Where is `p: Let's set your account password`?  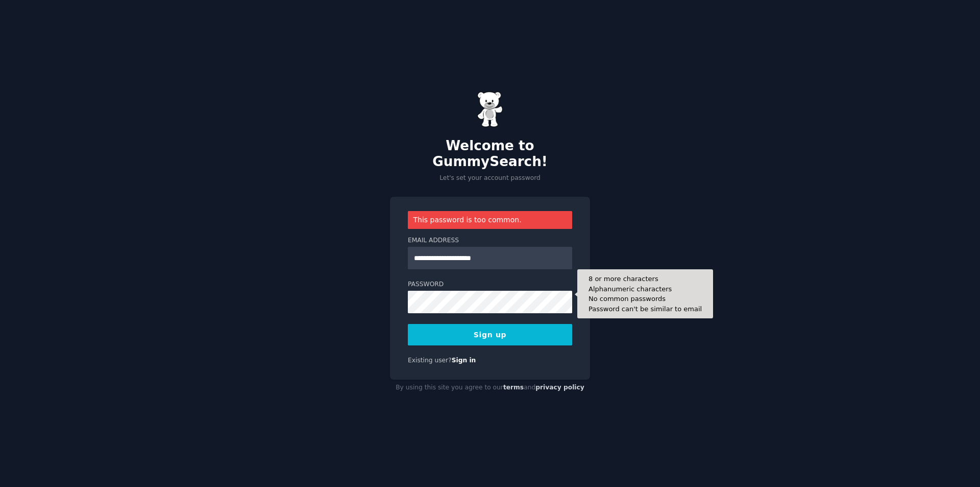 p: Let's set your account password is located at coordinates (490, 178).